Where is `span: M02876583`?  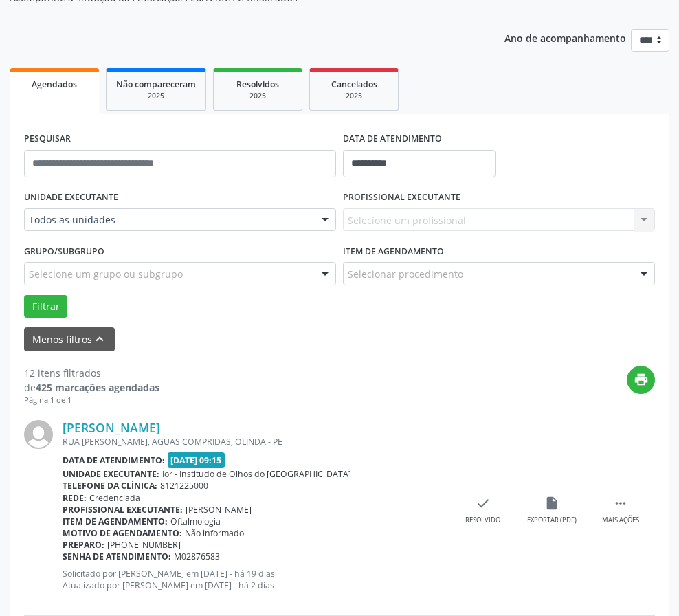
span: M02876583 is located at coordinates (196, 556).